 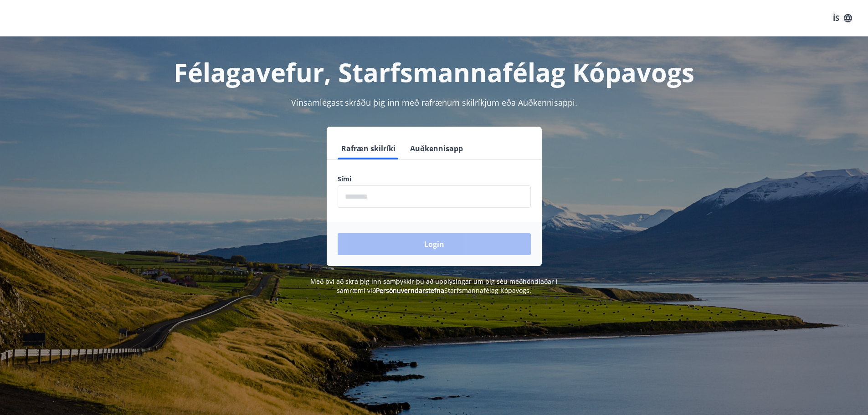 I want to click on span: Með því að skrá þig inn samþykkir þú að upplýsingar um þig séu meðhöndlaðar í samræmi við Starfsm..., so click(x=434, y=286).